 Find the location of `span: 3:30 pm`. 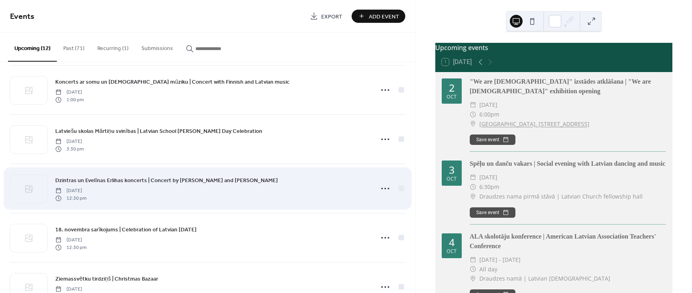

span: 3:30 pm is located at coordinates (69, 149).